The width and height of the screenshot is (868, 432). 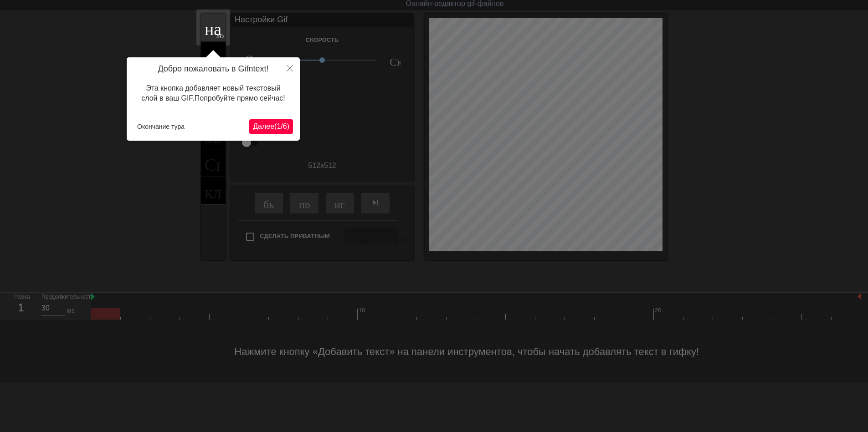 What do you see at coordinates (263, 126) in the screenshot?
I see `ya-tr-span: Далее` at bounding box center [263, 126].